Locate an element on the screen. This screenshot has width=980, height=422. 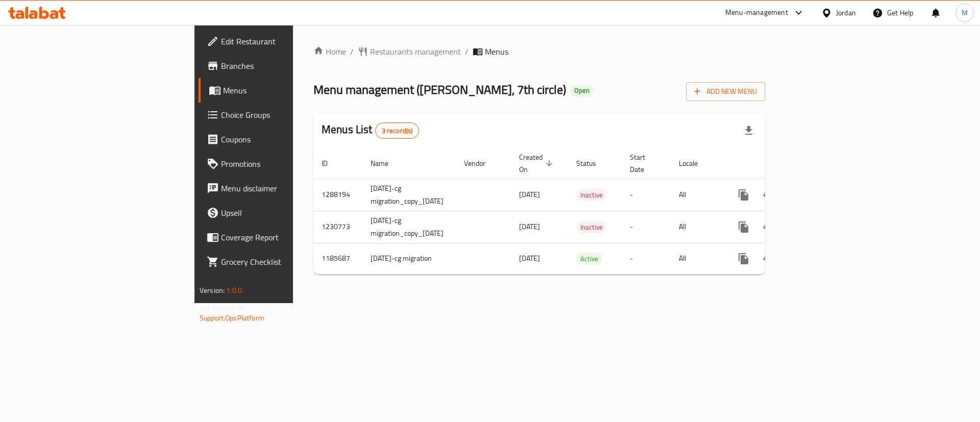
span: Locale is located at coordinates (695, 163).